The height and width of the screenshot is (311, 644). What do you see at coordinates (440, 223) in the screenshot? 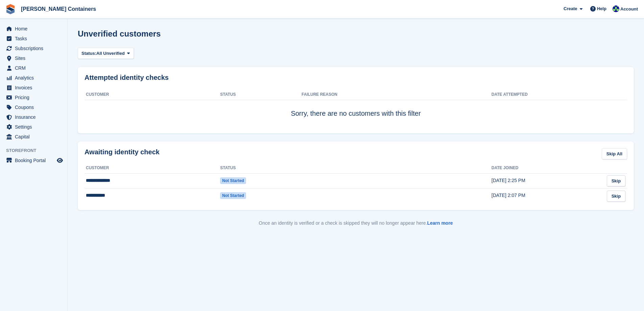
I see `a: Learn more` at bounding box center [440, 223].